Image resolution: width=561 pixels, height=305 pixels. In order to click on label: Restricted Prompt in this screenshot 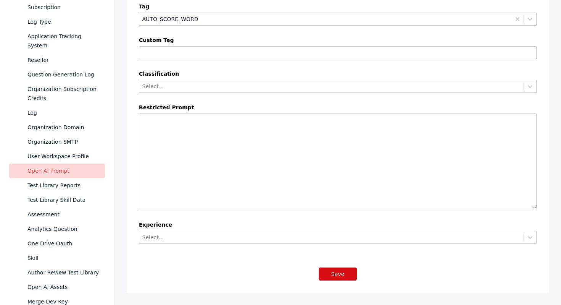, I will do `click(338, 107)`.